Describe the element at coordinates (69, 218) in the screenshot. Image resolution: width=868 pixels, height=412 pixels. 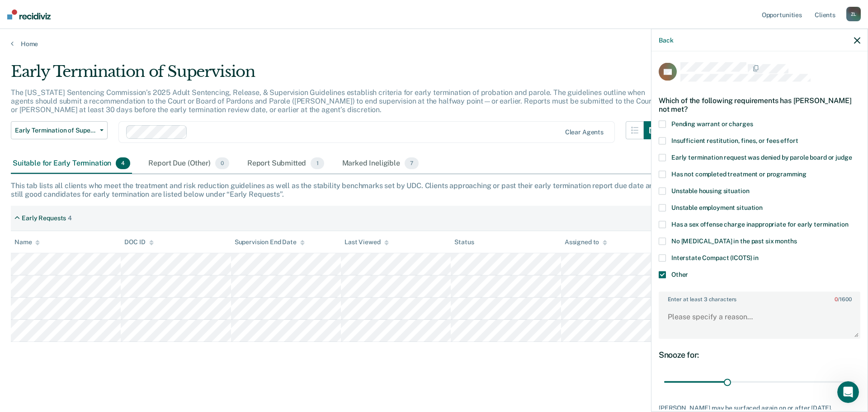
I see `div: 4` at that location.